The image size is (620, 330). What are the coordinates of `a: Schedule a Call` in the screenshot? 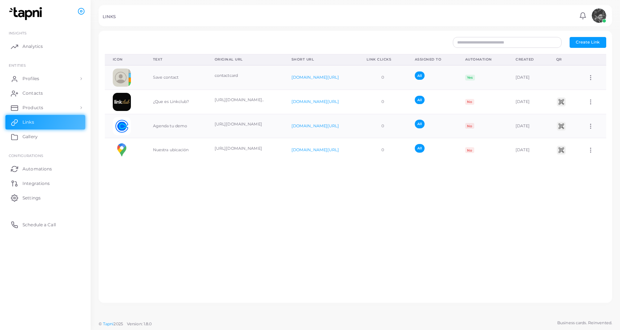 It's located at (45, 225).